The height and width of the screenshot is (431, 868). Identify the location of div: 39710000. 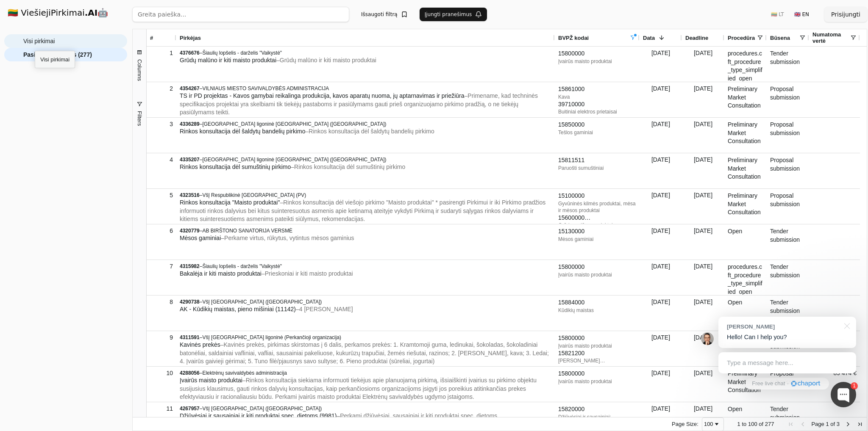
(597, 105).